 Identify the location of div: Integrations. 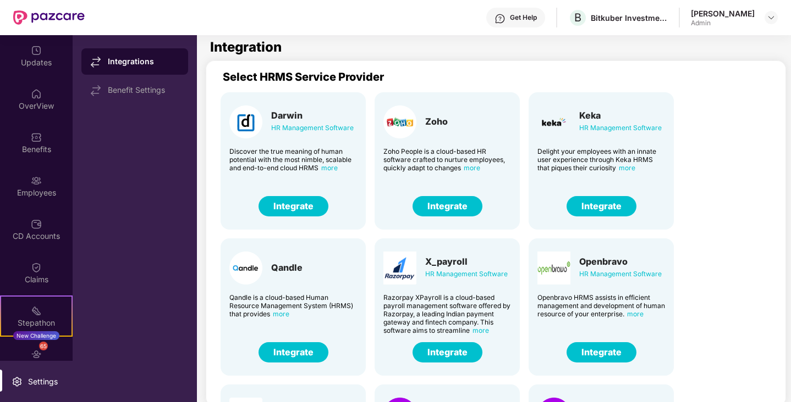
(143, 62).